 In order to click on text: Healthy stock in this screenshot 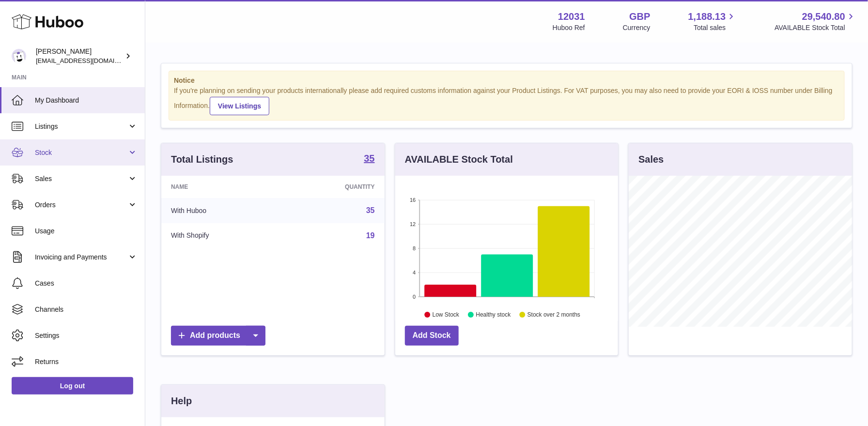, I will do `click(493, 315)`.